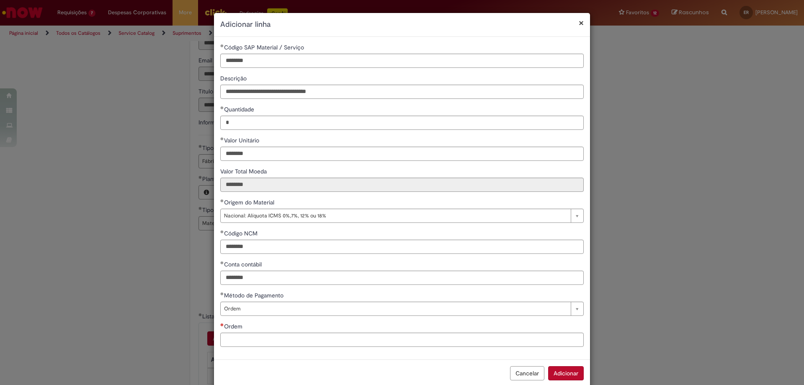  Describe the element at coordinates (244, 171) in the screenshot. I see `span: Somente leitura - Valor Total Moeda` at that location.